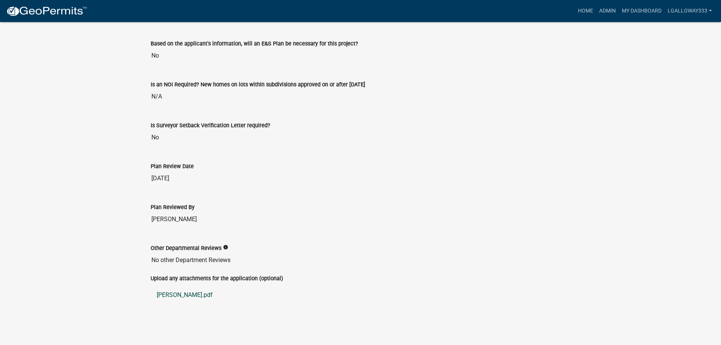  I want to click on label: Other Departmental Reviews, so click(186, 248).